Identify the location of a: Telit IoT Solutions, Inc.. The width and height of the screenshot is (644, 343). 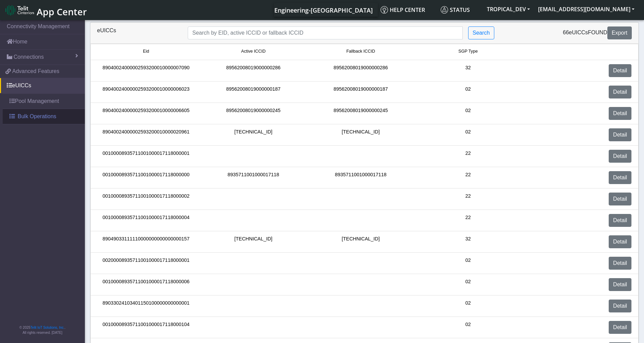
(47, 327).